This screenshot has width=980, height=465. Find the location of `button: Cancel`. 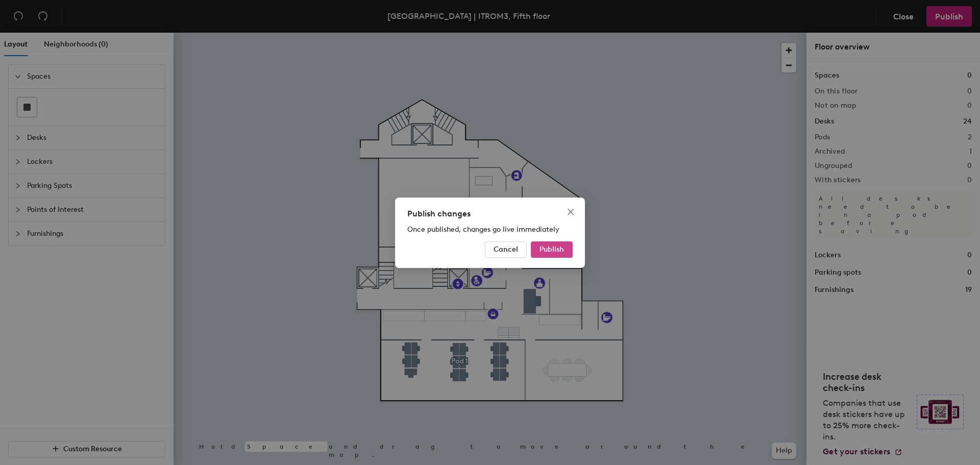

button: Cancel is located at coordinates (506, 249).